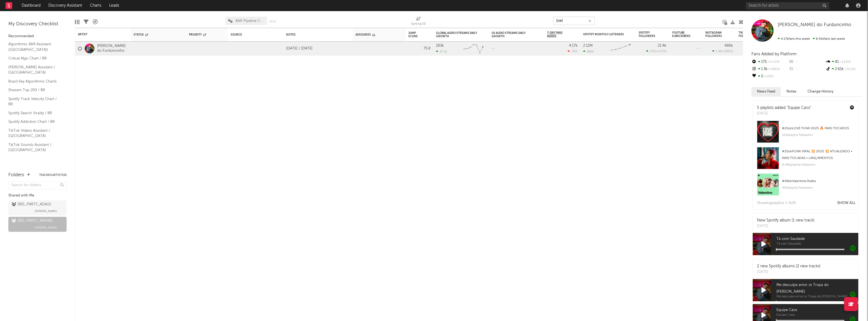 Image resolution: width=868 pixels, height=321 pixels. I want to click on button: Change History, so click(821, 92).